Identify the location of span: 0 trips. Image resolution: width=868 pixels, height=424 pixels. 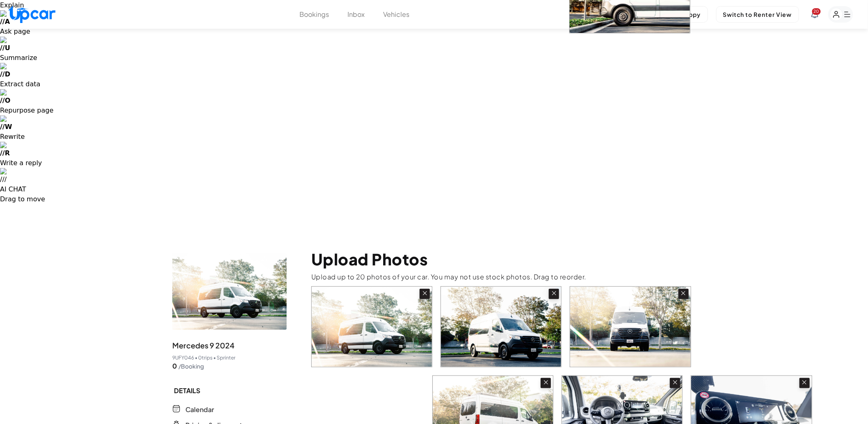
(205, 358).